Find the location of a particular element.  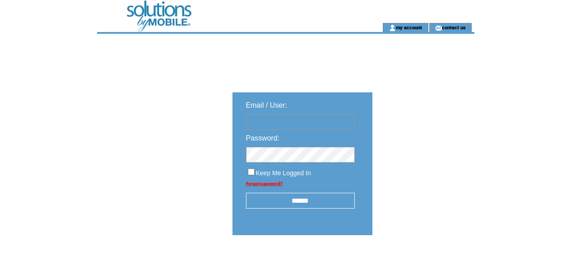

a: my account is located at coordinates (409, 27).